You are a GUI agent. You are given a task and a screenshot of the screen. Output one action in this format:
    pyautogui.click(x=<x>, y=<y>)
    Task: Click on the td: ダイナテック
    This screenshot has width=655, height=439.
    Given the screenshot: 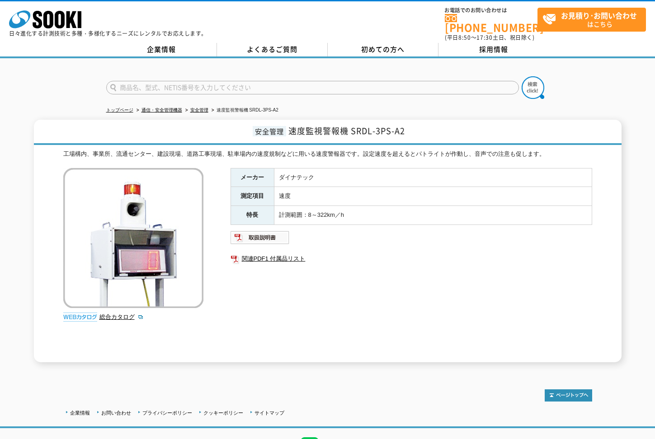 What is the action you would take?
    pyautogui.click(x=433, y=178)
    